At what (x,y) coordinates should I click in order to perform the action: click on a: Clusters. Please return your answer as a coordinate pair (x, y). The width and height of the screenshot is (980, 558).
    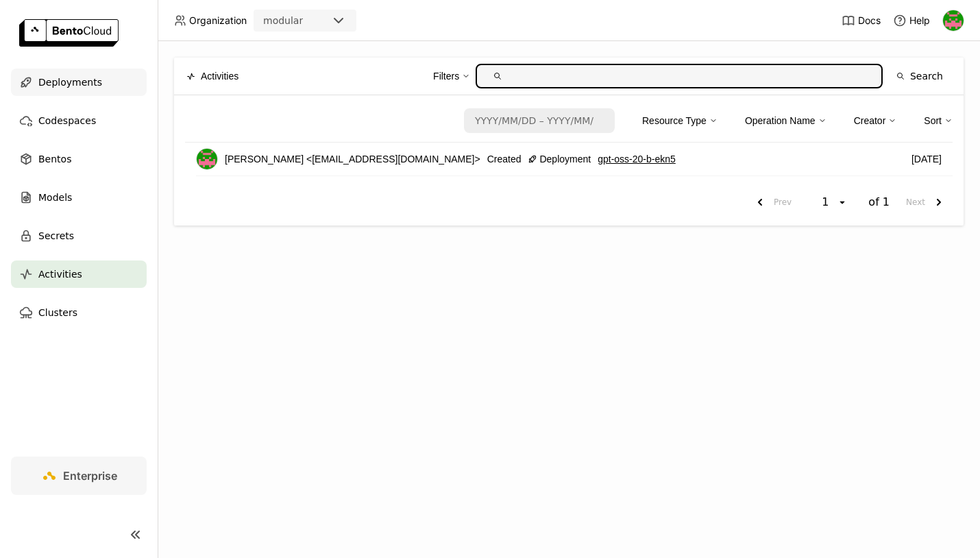
    Looking at the image, I should click on (79, 312).